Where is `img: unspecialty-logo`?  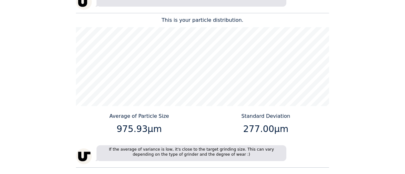 img: unspecialty-logo is located at coordinates (84, 156).